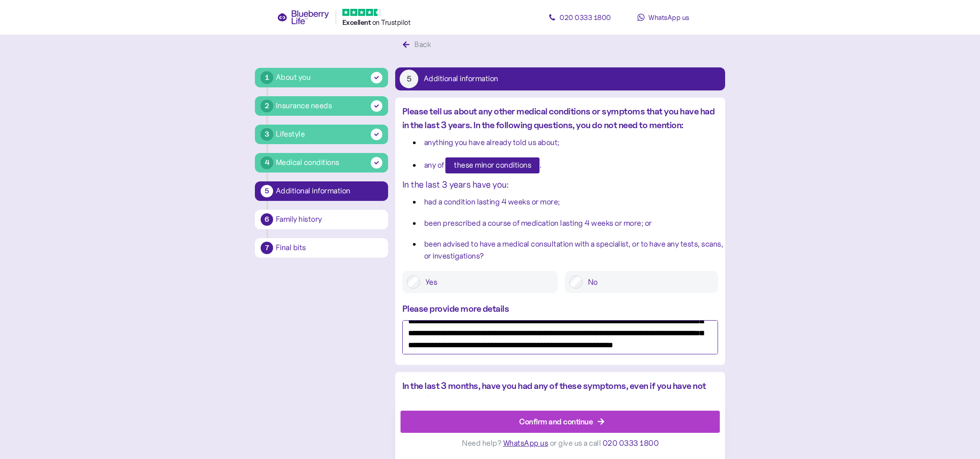  What do you see at coordinates (391, 23) in the screenshot?
I see `span: on Trustpilot` at bounding box center [391, 23].